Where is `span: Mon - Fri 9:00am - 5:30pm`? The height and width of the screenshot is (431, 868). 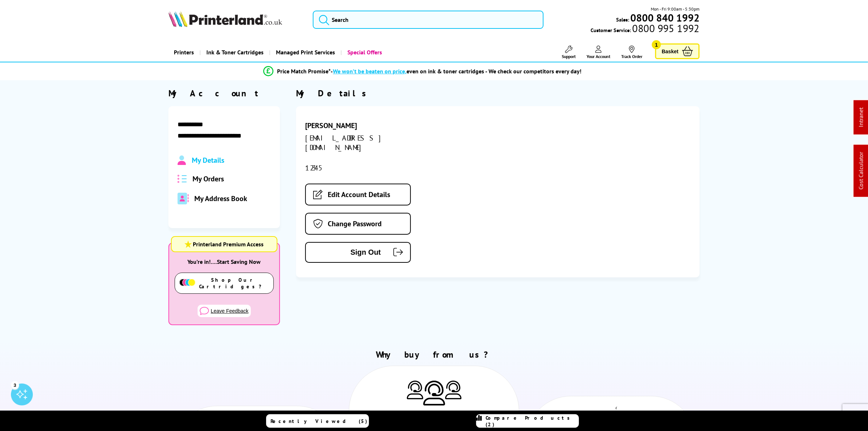 span: Mon - Fri 9:00am - 5:30pm is located at coordinates (675, 9).